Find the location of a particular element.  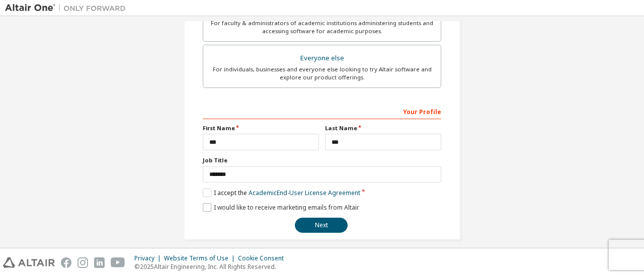

div: Cookie Consent is located at coordinates (264, 258).